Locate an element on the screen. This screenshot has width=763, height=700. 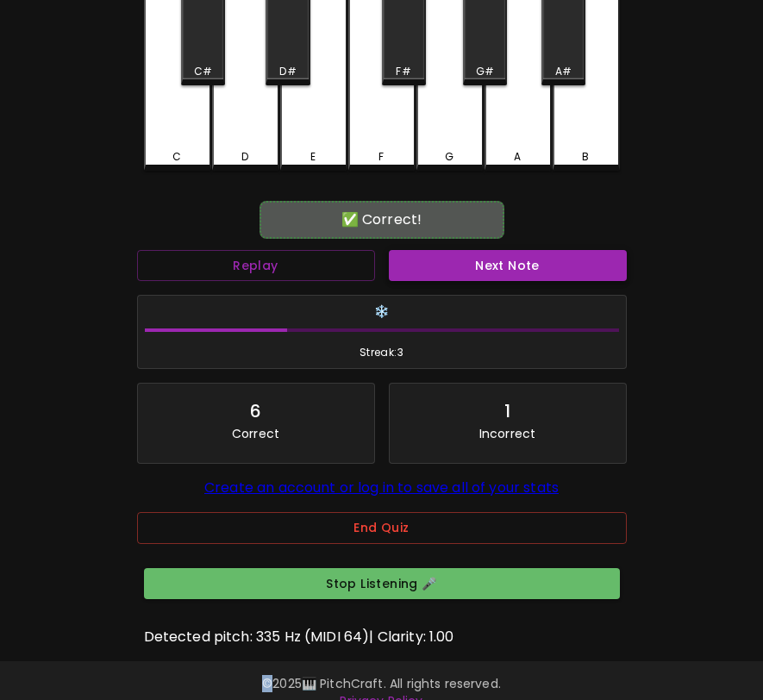
button: Stop Listening 🎤 is located at coordinates (382, 584).